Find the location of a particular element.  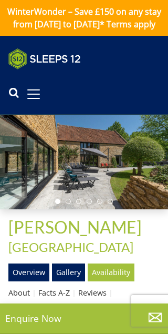

a: Reviews is located at coordinates (93, 292).